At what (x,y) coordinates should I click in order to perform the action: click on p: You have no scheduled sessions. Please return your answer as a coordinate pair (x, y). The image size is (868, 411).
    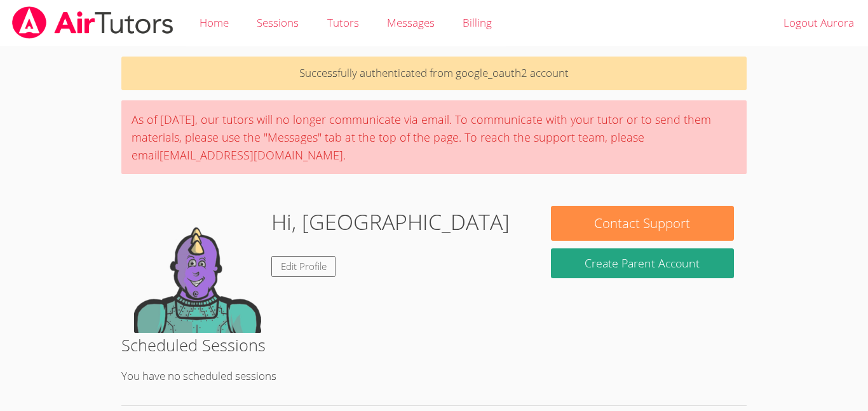
    Looking at the image, I should click on (434, 376).